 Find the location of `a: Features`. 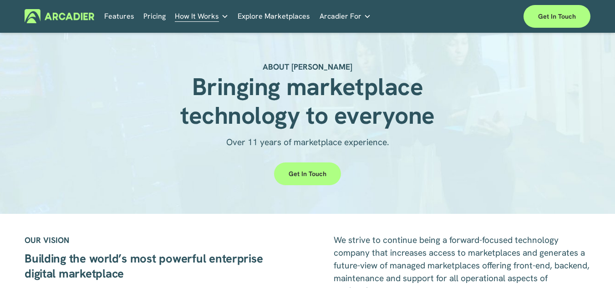

a: Features is located at coordinates (119, 16).